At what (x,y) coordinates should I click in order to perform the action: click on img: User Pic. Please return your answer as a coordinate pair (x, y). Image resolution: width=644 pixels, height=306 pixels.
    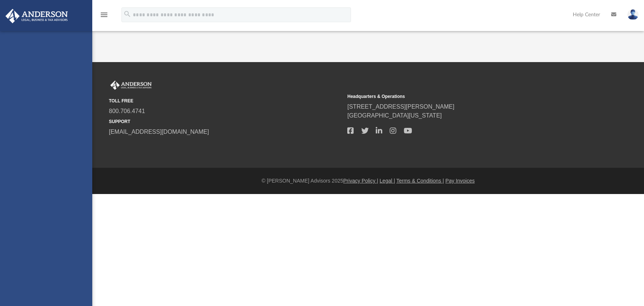
    Looking at the image, I should click on (633, 14).